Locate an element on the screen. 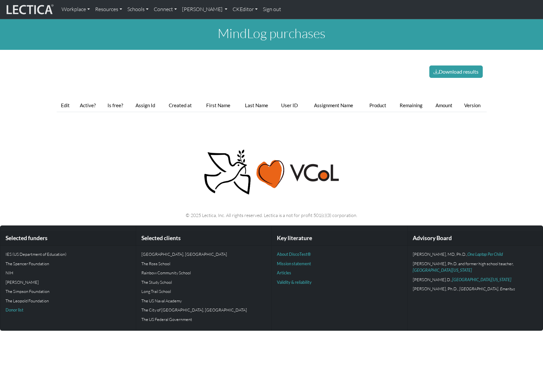  a: Schools is located at coordinates (138, 9).